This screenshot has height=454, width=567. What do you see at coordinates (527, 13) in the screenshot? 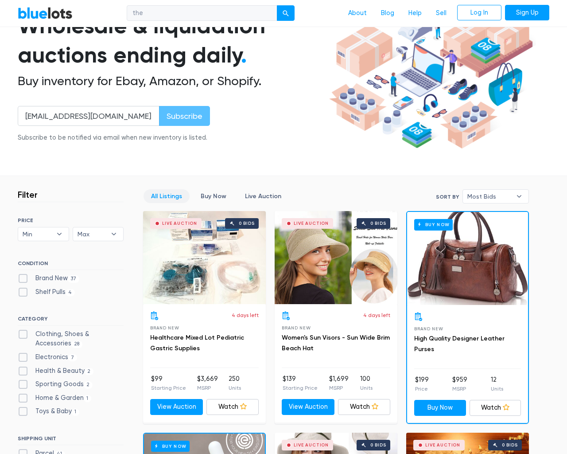
I see `a: Sign Up` at bounding box center [527, 13].